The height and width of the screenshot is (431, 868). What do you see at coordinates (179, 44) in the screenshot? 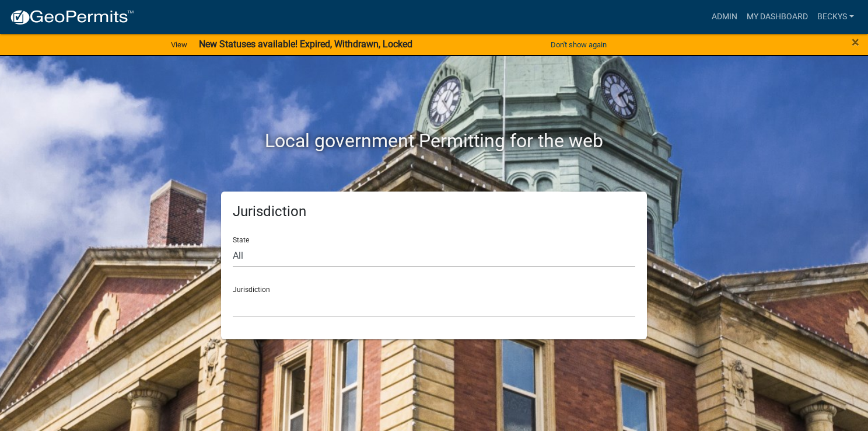
I see `a: View` at bounding box center [179, 44].